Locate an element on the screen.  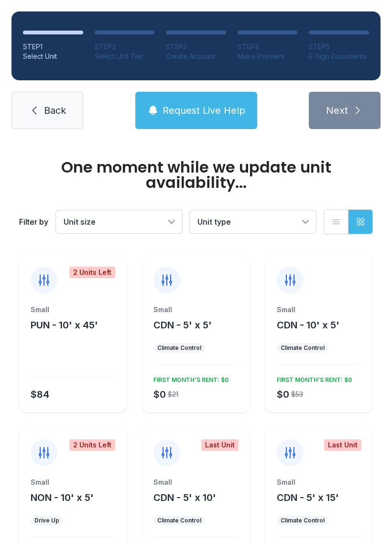
div: STEP 2 is located at coordinates (125, 47).